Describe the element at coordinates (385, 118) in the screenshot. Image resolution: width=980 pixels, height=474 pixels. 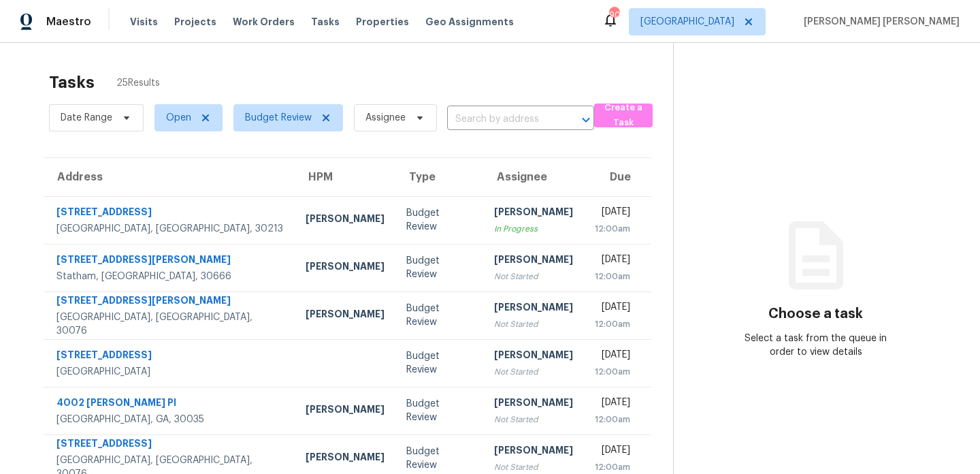
I see `span: Assignee` at that location.